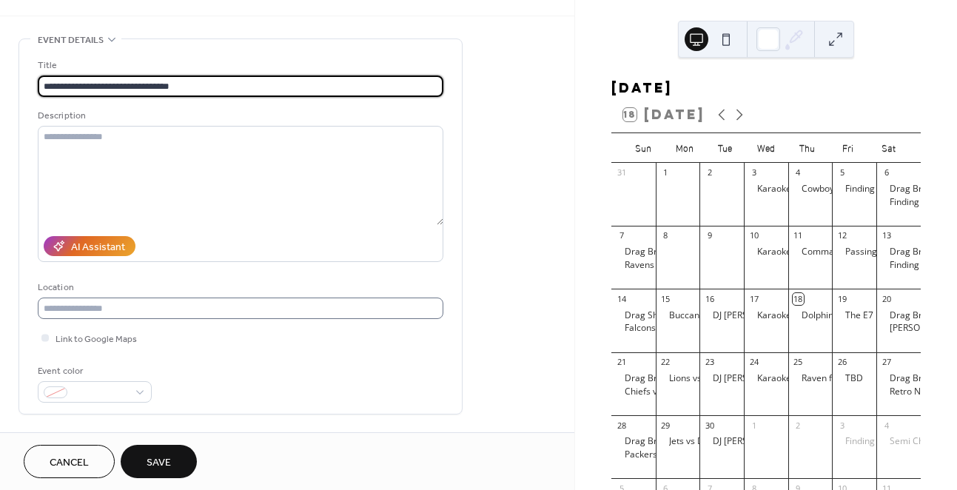  Describe the element at coordinates (93, 371) in the screenshot. I see `div: Event color` at that location.